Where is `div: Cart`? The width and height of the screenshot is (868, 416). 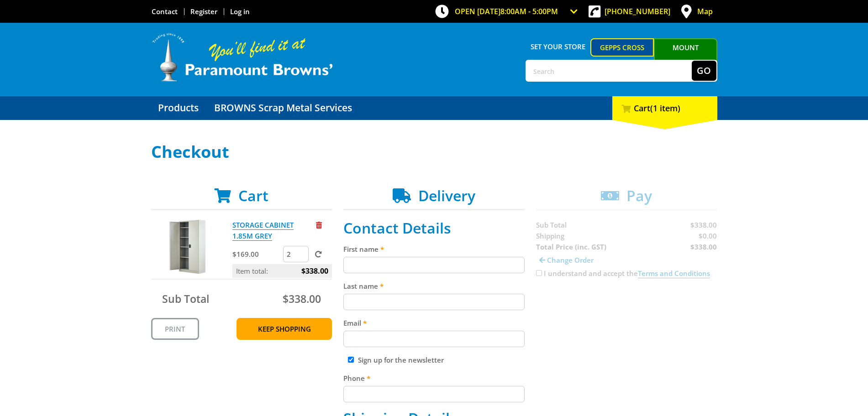 div: Cart is located at coordinates (664, 108).